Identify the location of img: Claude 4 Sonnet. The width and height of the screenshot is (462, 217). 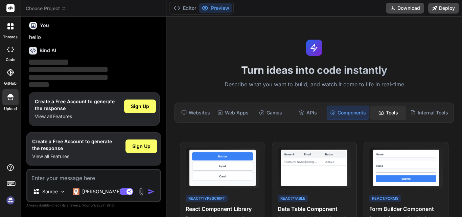
(76, 191).